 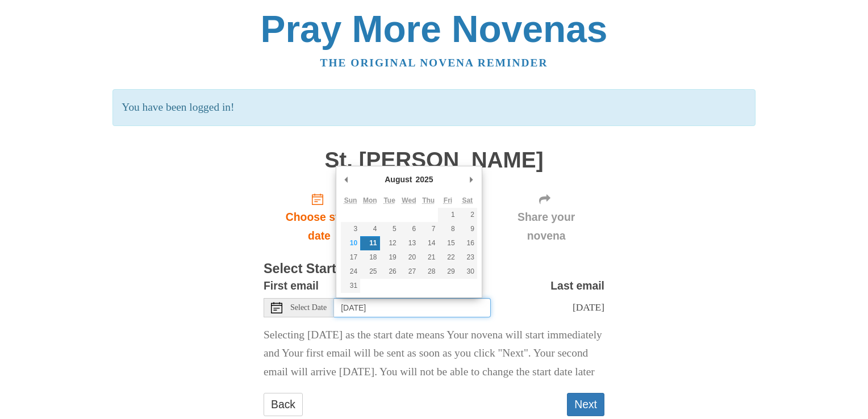 What do you see at coordinates (428, 229) in the screenshot?
I see `button: 7` at bounding box center [428, 229].